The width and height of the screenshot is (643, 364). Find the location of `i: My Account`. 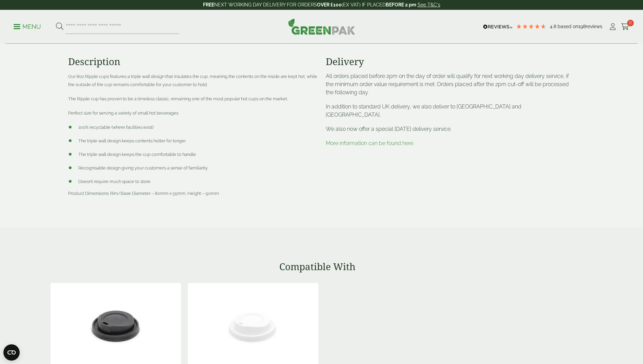

i: My Account is located at coordinates (613, 27).